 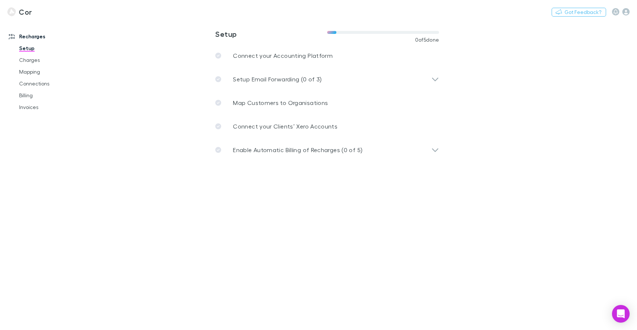 What do you see at coordinates (327, 79) in the screenshot?
I see `div: Setup Email Forwarding (0 of 3)` at bounding box center [327, 79].